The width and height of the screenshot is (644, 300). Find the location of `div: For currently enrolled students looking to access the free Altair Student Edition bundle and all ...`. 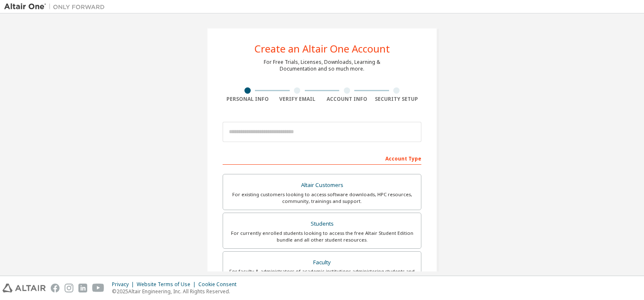

div: For currently enrolled students looking to access the free Altair Student Edition bundle and all ... is located at coordinates (322, 236).